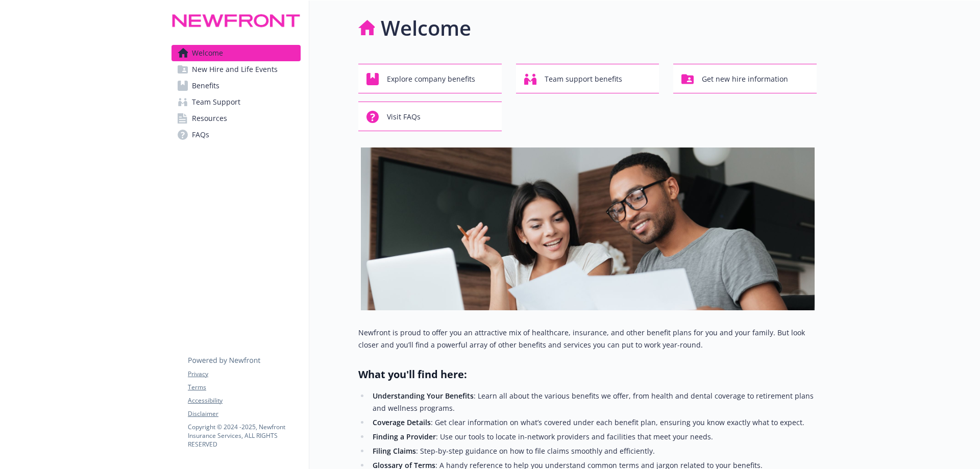  Describe the element at coordinates (236, 70) in the screenshot. I see `a: New Hire and Life Events` at that location.